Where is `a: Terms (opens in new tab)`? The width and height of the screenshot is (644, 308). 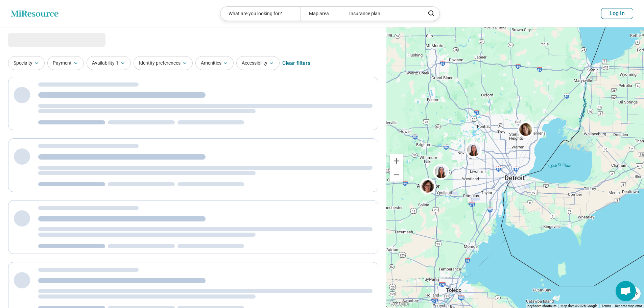
a: Terms (opens in new tab) is located at coordinates (606, 306).